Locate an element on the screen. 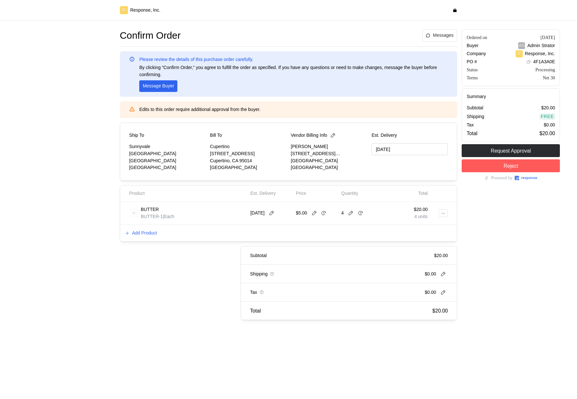  h5: Summary is located at coordinates (510, 97).